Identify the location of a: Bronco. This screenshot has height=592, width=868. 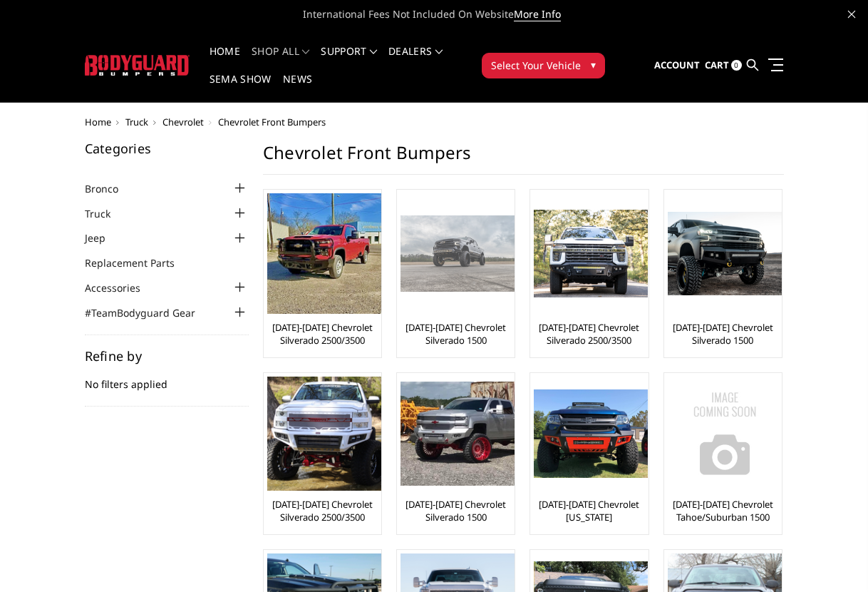
(110, 188).